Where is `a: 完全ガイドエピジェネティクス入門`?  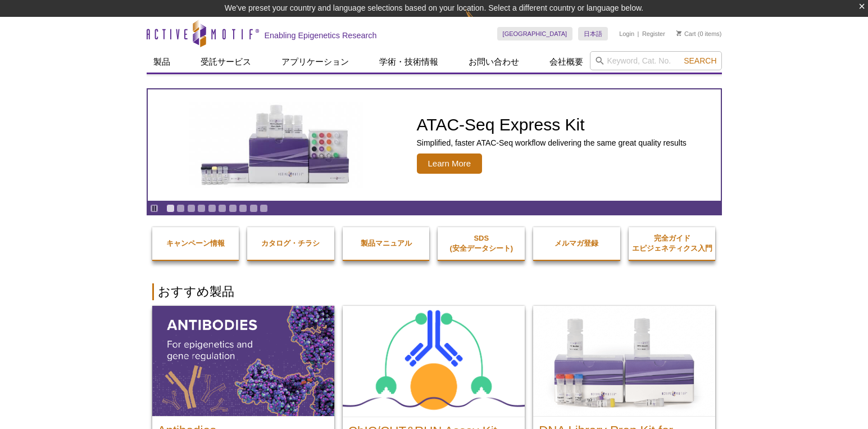 a: 完全ガイドエピジェネティクス入門 is located at coordinates (672, 243).